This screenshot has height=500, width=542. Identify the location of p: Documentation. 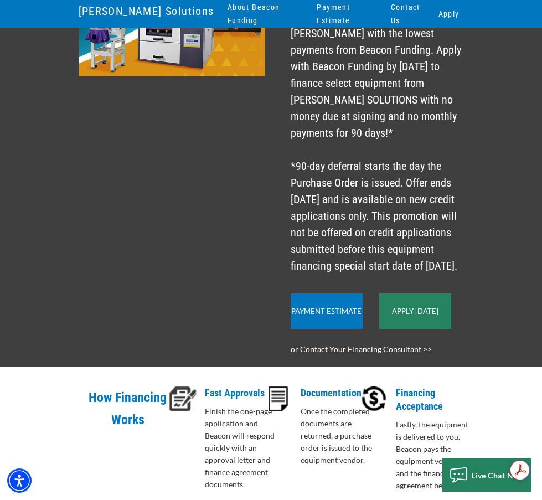
(337, 393).